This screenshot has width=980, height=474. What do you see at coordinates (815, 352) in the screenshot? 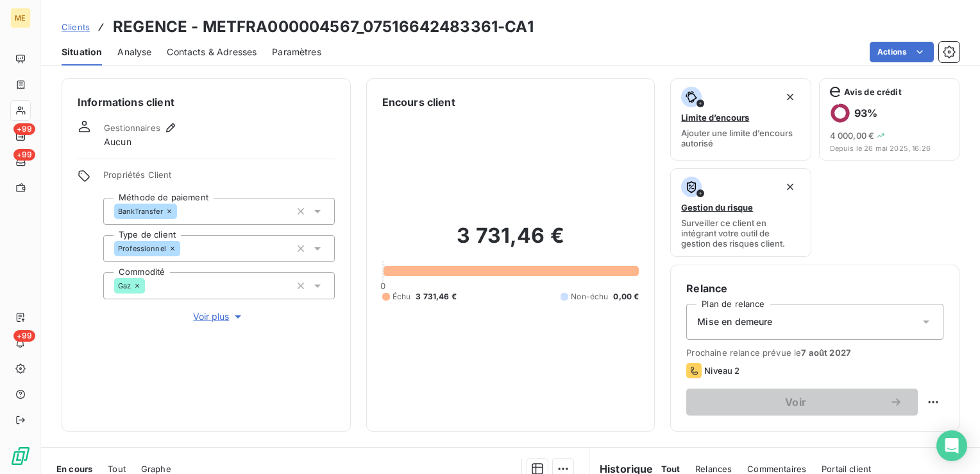
I see `span: Prochaine relance prévue le` at bounding box center [815, 352].